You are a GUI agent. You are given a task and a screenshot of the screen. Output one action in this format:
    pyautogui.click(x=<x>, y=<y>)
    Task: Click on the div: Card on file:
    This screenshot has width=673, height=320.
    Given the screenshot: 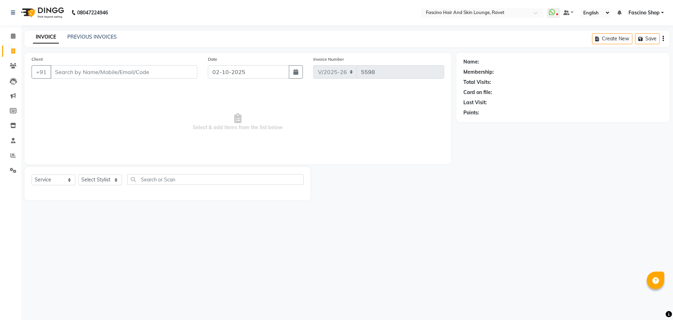 What is the action you would take?
    pyautogui.click(x=478, y=92)
    